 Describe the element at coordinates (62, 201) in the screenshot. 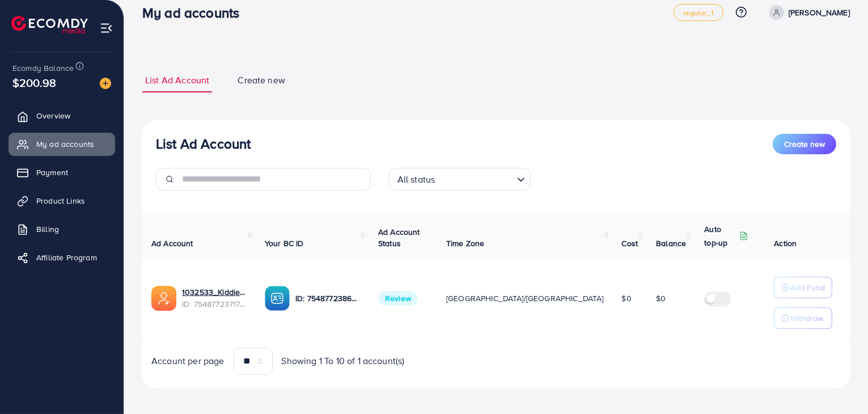

I see `a: Product Links` at that location.